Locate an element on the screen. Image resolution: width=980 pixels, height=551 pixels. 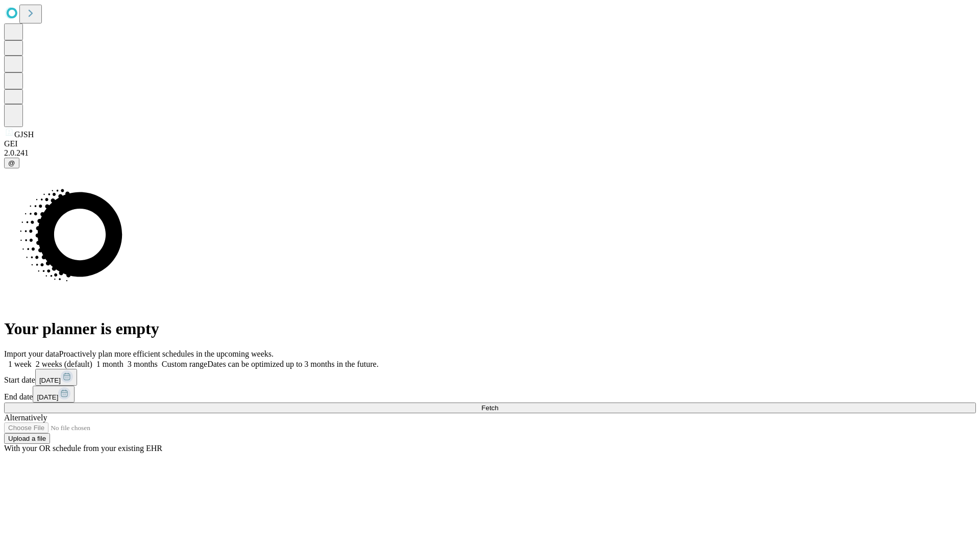
span: Import your data is located at coordinates (32, 354).